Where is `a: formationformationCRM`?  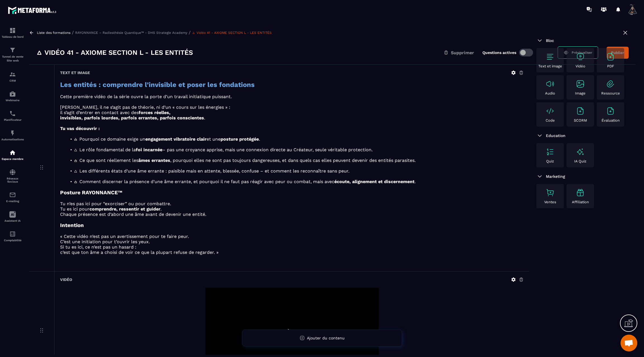 a: formationformationCRM is located at coordinates (13, 77).